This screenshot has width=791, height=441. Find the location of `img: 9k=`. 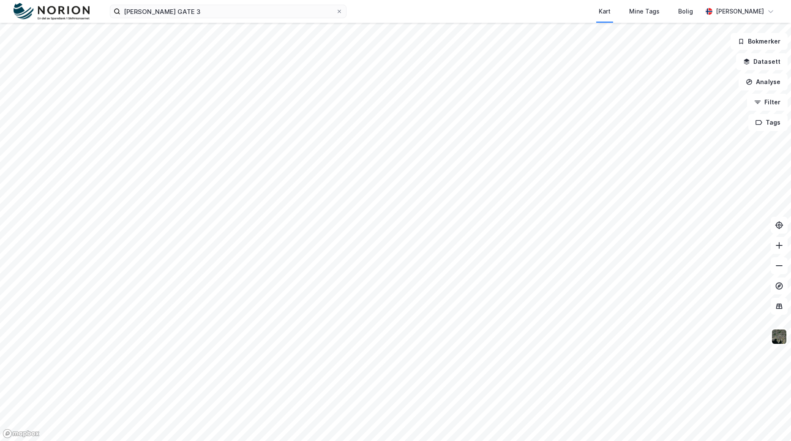

img: 9k= is located at coordinates (779, 337).